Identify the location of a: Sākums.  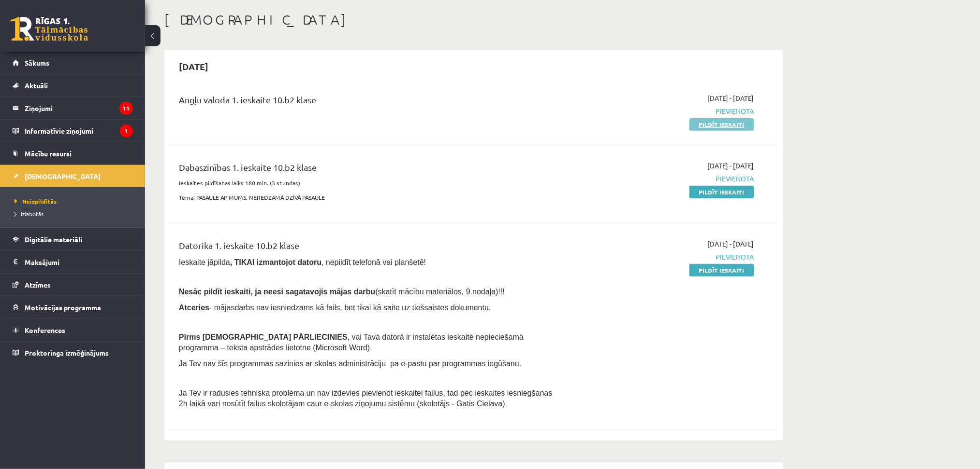
(72, 63).